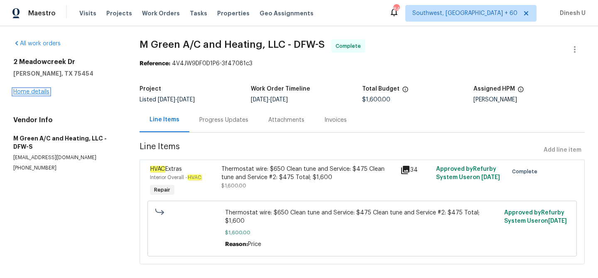 The image size is (598, 278). Describe the element at coordinates (224, 120) in the screenshot. I see `div: Progress Updates` at that location.